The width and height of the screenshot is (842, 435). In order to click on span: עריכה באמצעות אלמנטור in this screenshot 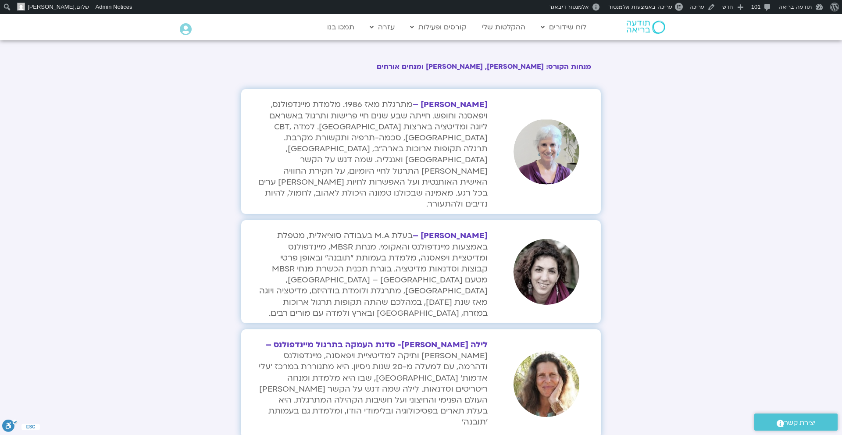, I will do `click(640, 7)`.